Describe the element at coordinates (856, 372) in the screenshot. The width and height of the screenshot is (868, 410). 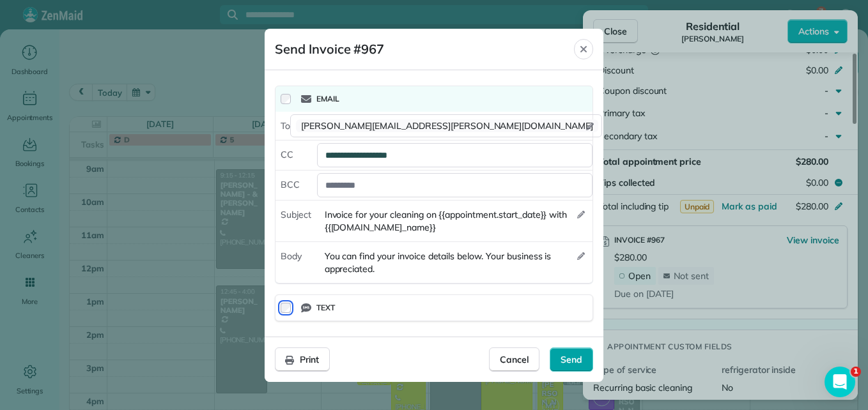
I see `span: 1` at that location.